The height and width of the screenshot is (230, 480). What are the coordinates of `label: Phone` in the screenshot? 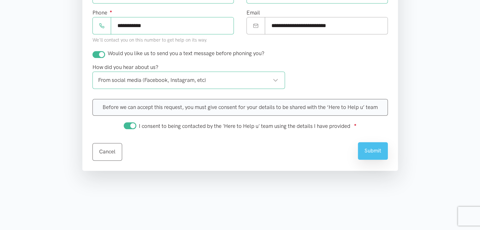 It's located at (102, 13).